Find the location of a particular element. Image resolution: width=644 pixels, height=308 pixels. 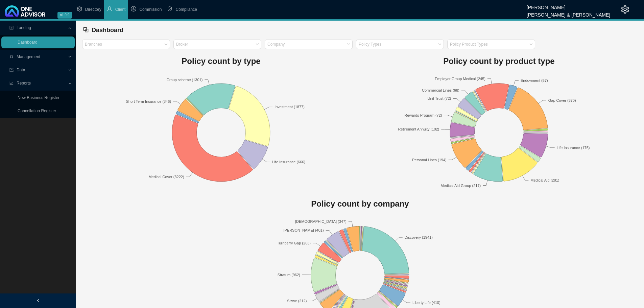

text: Life Insurance (666) is located at coordinates (289, 162).